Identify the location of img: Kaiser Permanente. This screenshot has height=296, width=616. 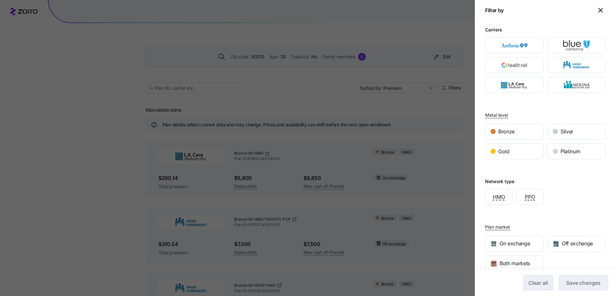
(576, 65).